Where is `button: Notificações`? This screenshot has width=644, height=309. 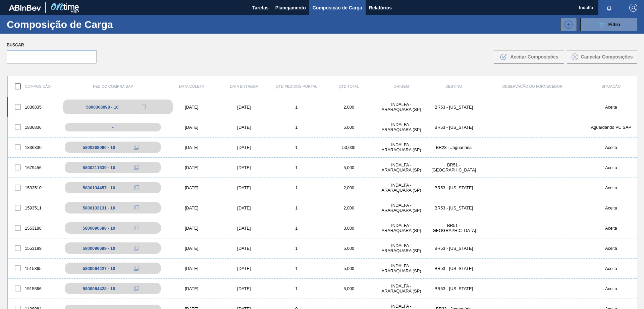
button: Notificações is located at coordinates (609, 8).